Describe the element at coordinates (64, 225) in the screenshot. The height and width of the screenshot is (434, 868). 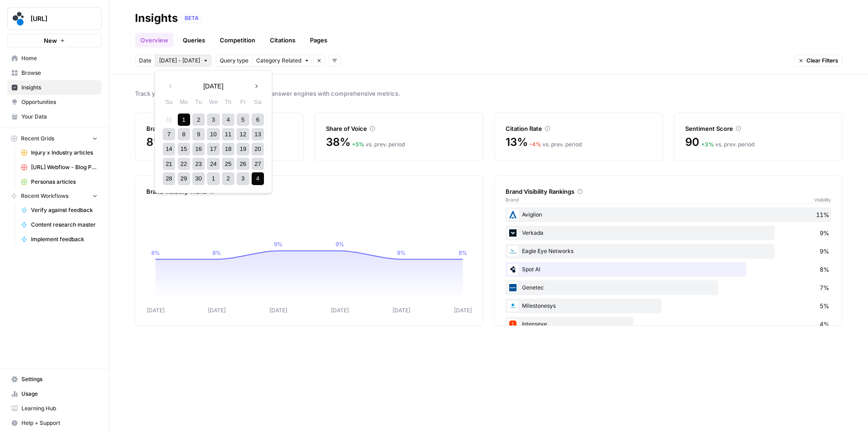
I see `span: Content research master` at that location.